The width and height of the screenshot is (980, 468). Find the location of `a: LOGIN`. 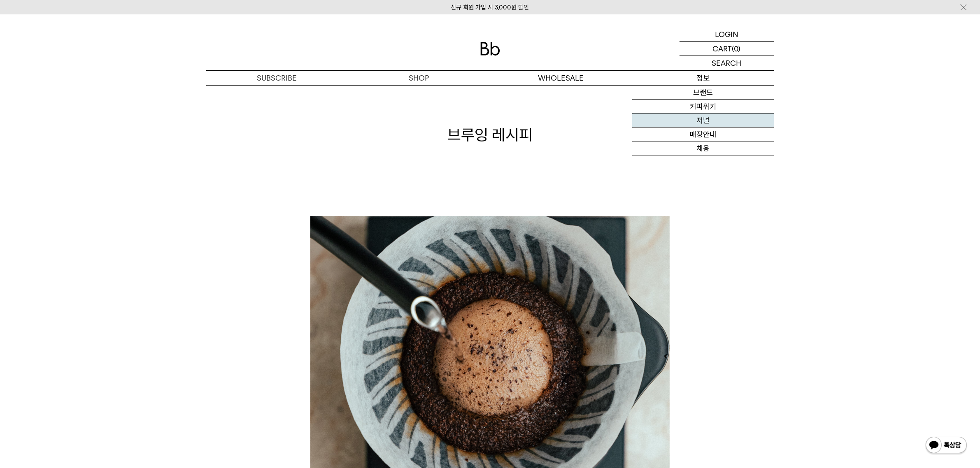

a: LOGIN is located at coordinates (727, 34).